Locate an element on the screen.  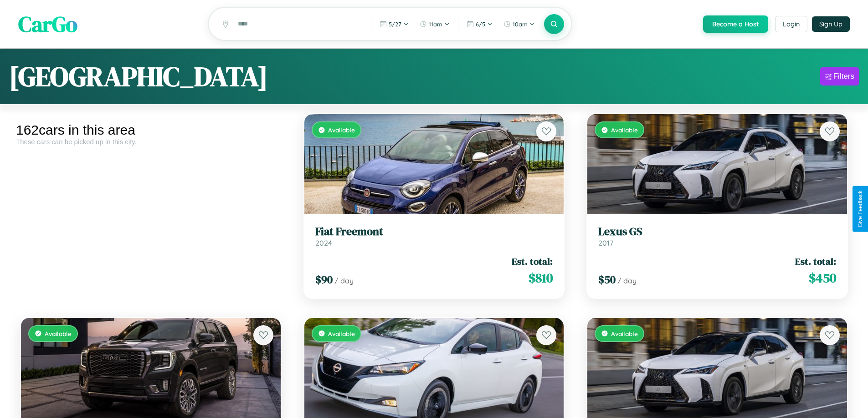
div: Filters is located at coordinates (844, 76).